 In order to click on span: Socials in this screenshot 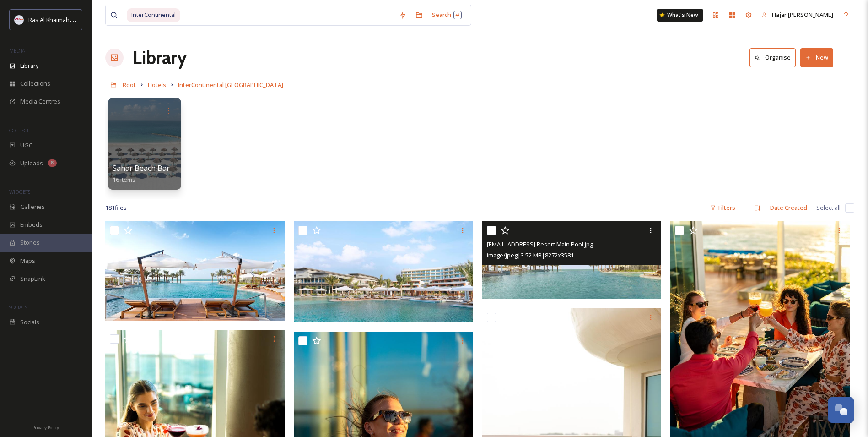, I will do `click(29, 322)`.